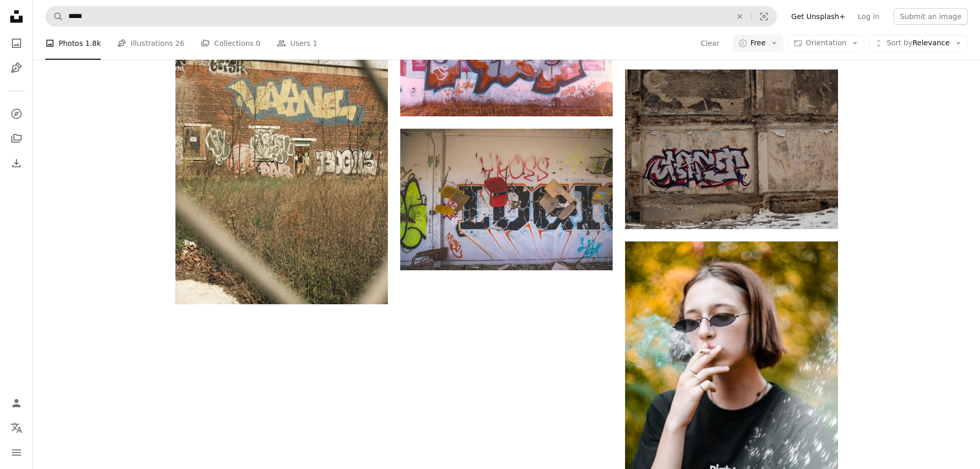  Describe the element at coordinates (17, 18) in the screenshot. I see `a: Home — Unsplash` at that location.